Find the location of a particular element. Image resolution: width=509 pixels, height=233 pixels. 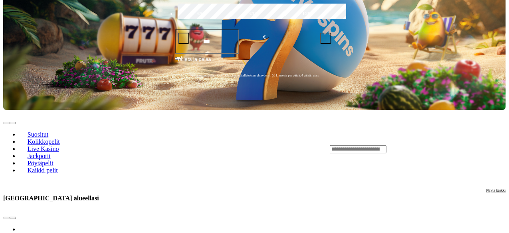

a: Live Kasino is located at coordinates (43, 149).